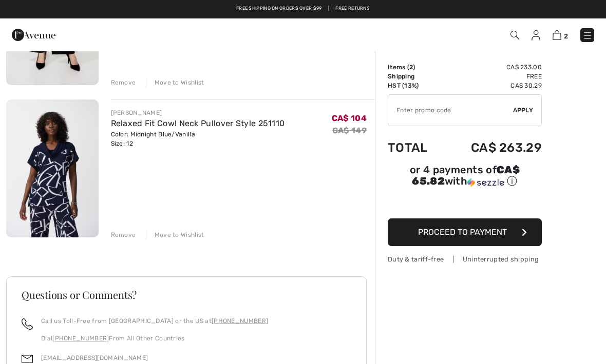 The height and width of the screenshot is (364, 606). I want to click on a: Free Returns, so click(353, 9).